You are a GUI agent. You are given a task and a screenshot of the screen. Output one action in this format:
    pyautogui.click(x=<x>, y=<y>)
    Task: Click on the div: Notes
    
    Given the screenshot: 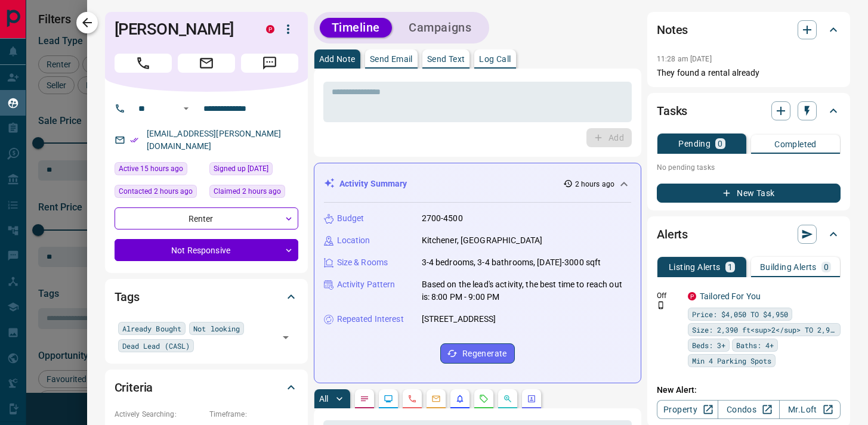 What is the action you would take?
    pyautogui.click(x=749, y=30)
    